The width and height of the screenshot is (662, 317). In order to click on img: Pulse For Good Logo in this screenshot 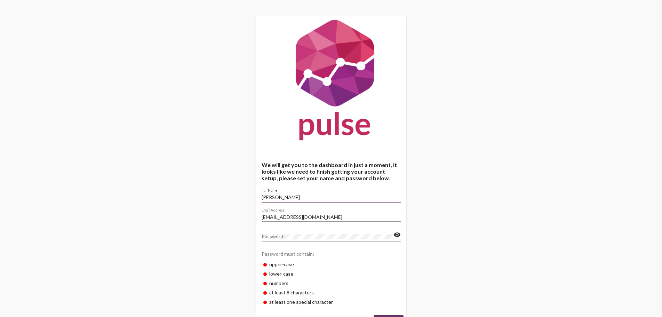, I will do `click(331, 82)`.